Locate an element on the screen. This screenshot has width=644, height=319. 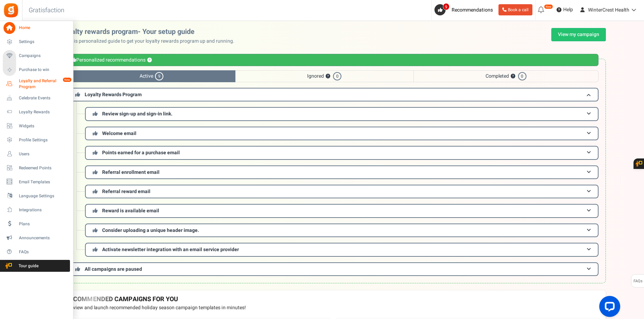
a: Settings is located at coordinates (36, 42).